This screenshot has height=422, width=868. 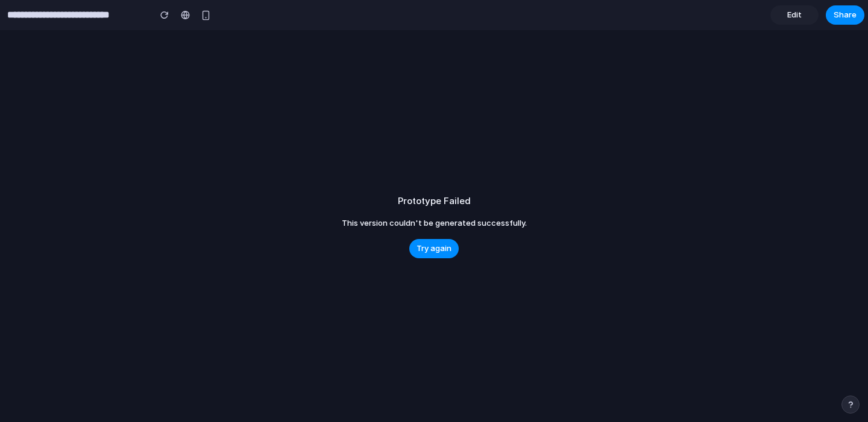 What do you see at coordinates (434, 249) in the screenshot?
I see `span: Try again` at bounding box center [434, 249].